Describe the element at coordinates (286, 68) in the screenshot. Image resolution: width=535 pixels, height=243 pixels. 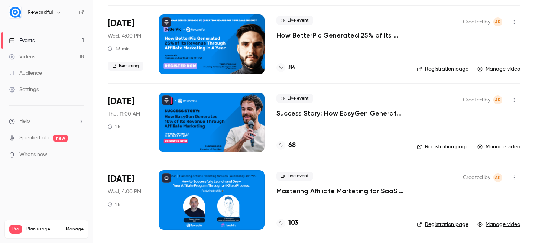
I see `a: 84` at that location.